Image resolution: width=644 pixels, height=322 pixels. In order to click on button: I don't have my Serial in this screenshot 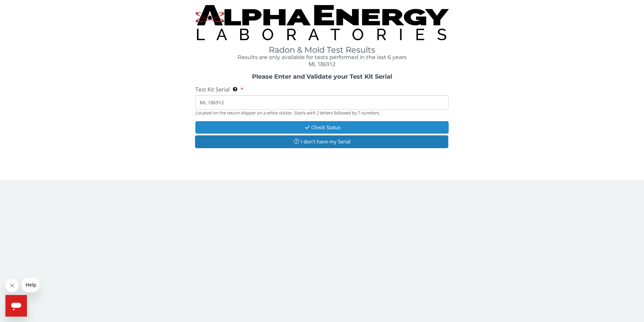, I will do `click(322, 141)`.